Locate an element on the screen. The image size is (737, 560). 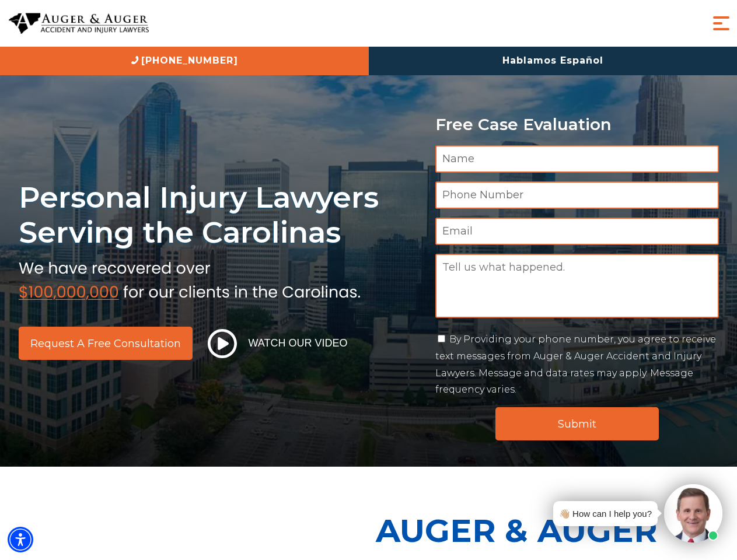
button: Menu is located at coordinates (721, 24).